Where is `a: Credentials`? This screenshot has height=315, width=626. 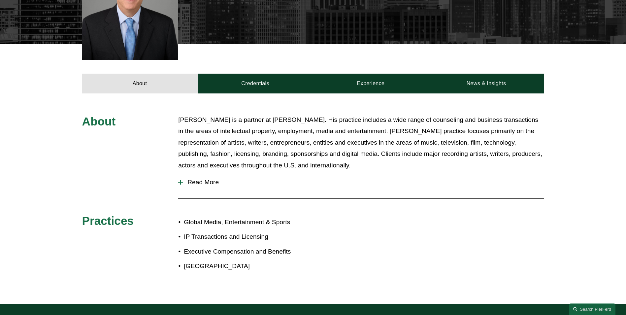
a: Credentials is located at coordinates (256, 84).